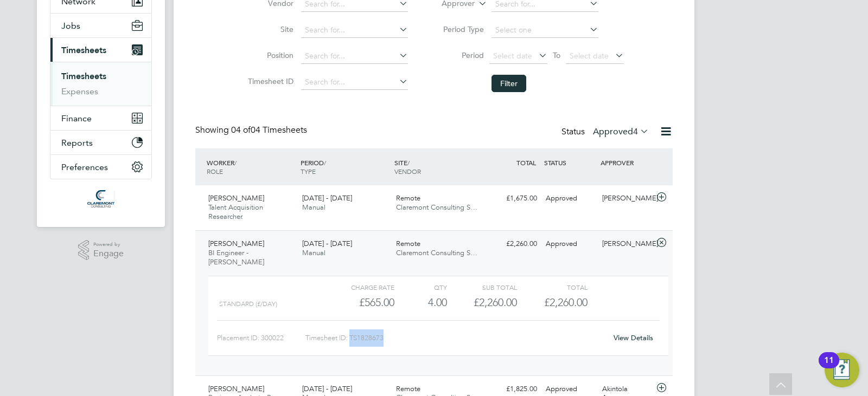 This screenshot has width=868, height=396. Describe the element at coordinates (101, 50) in the screenshot. I see `button: Timesheets` at that location.